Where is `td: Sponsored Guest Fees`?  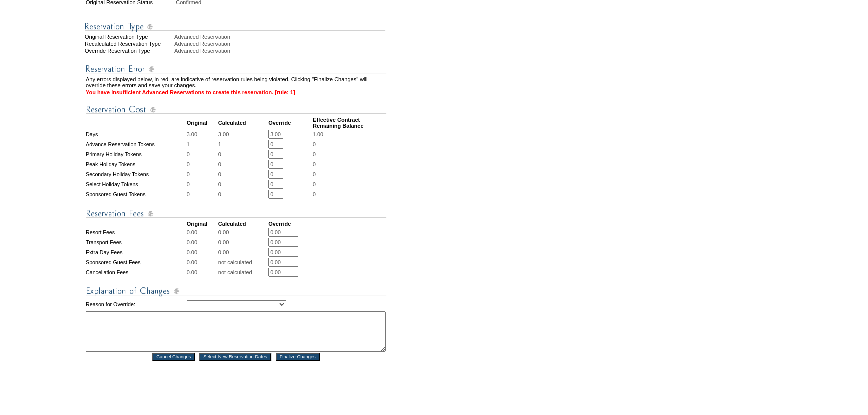 td: Sponsored Guest Fees is located at coordinates (136, 262).